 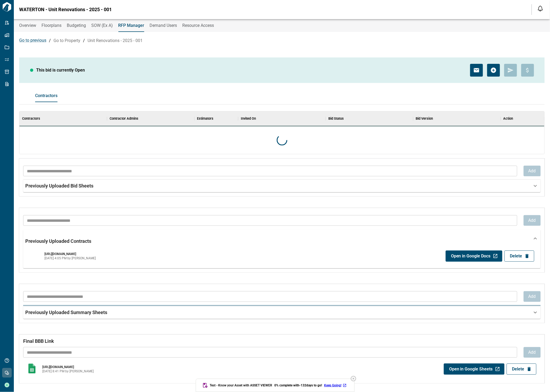 I want to click on a: Unit Renovations - 2025 - 001, so click(x=115, y=41).